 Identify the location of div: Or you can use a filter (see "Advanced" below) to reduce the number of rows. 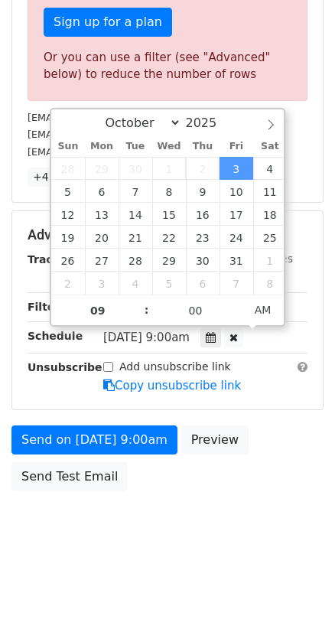
(167, 66).